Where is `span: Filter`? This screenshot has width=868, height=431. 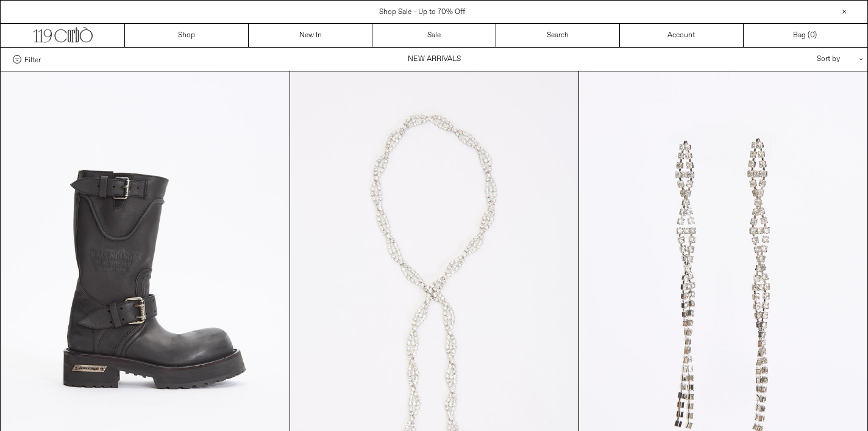
span: Filter is located at coordinates (33, 59).